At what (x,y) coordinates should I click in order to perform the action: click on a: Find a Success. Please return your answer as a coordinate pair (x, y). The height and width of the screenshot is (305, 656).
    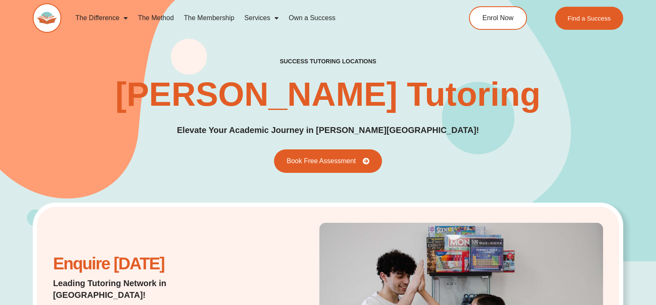
    Looking at the image, I should click on (588, 18).